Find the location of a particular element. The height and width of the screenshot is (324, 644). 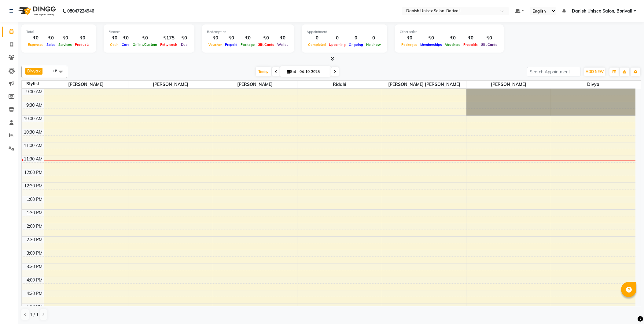

div: Other sales is located at coordinates (450, 32).